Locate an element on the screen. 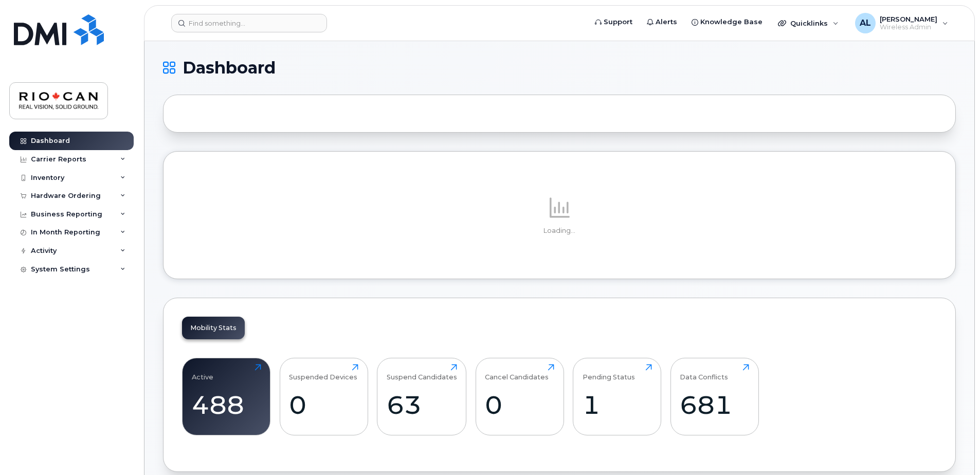 The image size is (980, 475). a: Active488 is located at coordinates (226, 397).